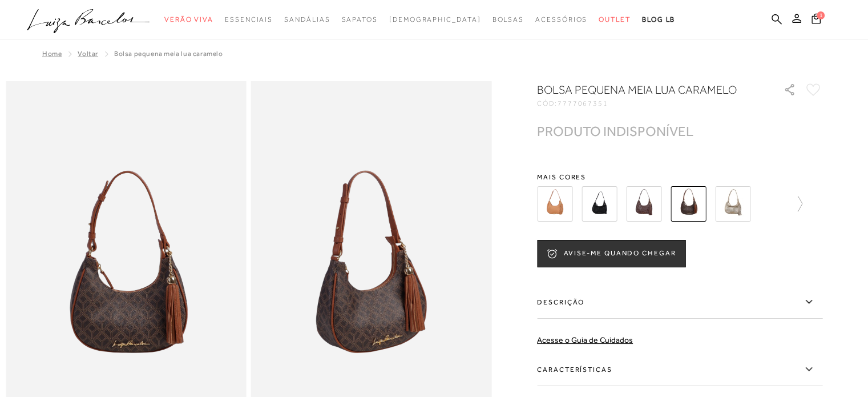  I want to click on span: Home, so click(52, 54).